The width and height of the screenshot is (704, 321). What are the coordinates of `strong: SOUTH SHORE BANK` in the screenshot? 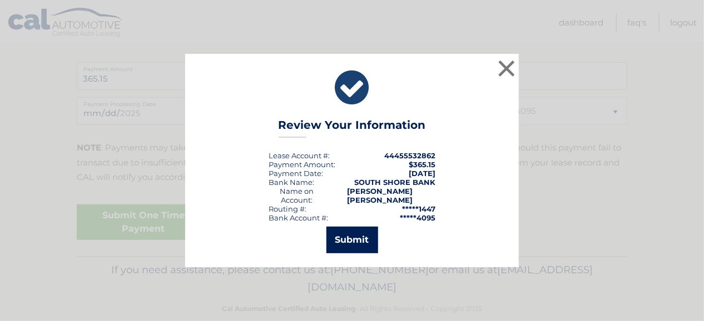 It's located at (395, 182).